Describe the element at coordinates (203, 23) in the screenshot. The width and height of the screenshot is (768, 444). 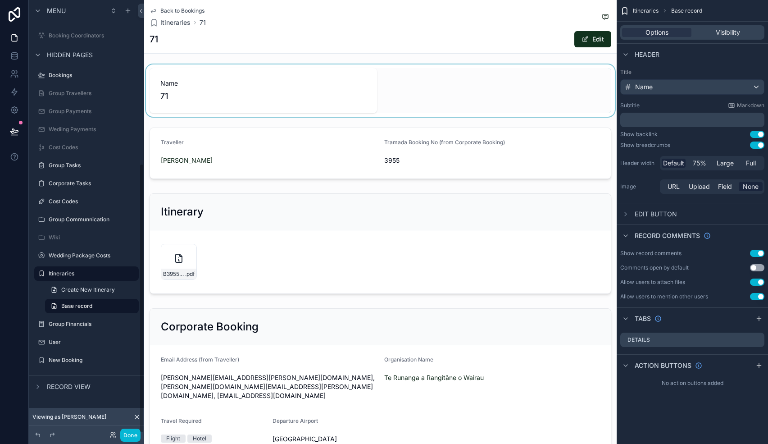
I see `span: 71` at that location.